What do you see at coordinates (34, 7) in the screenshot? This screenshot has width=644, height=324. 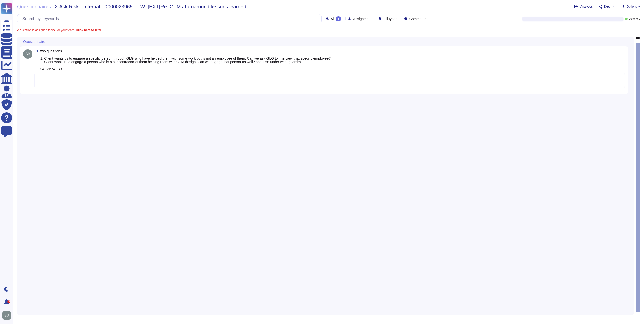 I see `span: Questionnaires` at bounding box center [34, 7].